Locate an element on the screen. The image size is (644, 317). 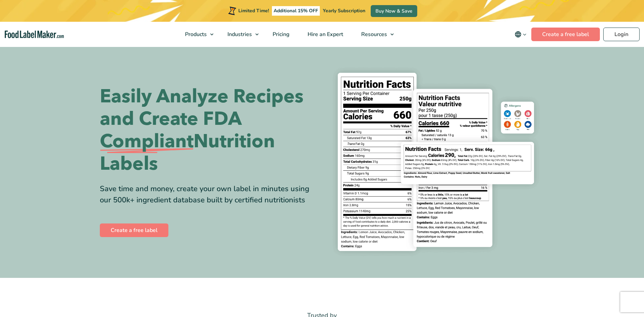
h1: Easily Analyze Recipes and Create FDA Nutrition Labels is located at coordinates (208, 130).